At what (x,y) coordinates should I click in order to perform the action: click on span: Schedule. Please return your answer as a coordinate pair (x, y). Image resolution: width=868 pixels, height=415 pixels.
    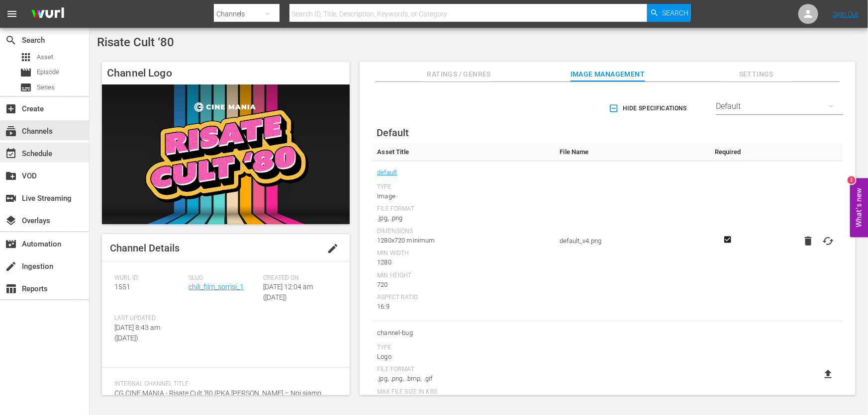
    Looking at the image, I should click on (11, 154).